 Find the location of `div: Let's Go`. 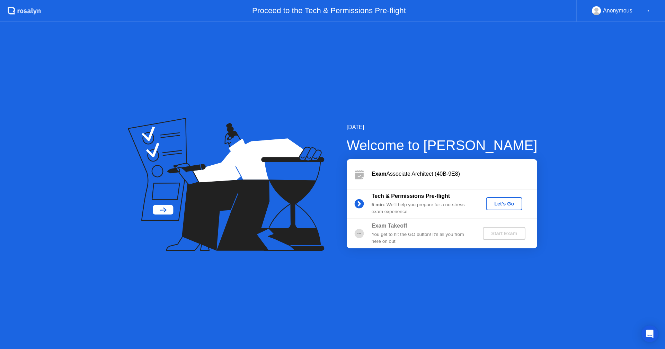

div: Let's Go is located at coordinates (504, 204).